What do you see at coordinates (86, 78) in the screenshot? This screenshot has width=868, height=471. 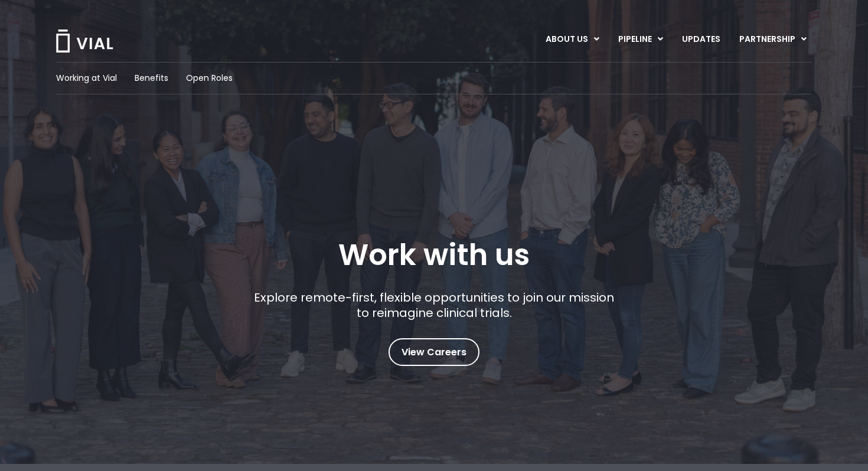 I see `span: Working at Vial` at bounding box center [86, 78].